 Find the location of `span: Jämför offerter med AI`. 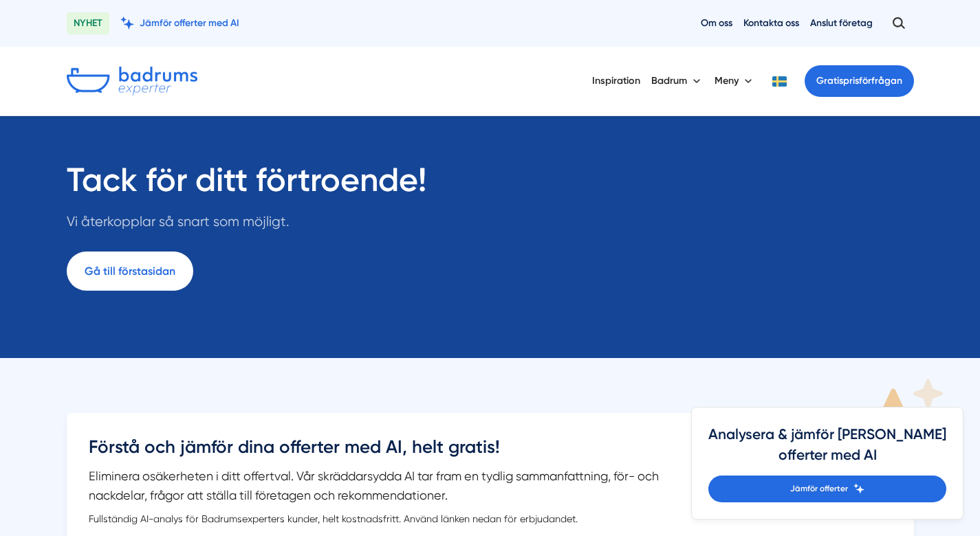

span: Jämför offerter med AI is located at coordinates (189, 23).